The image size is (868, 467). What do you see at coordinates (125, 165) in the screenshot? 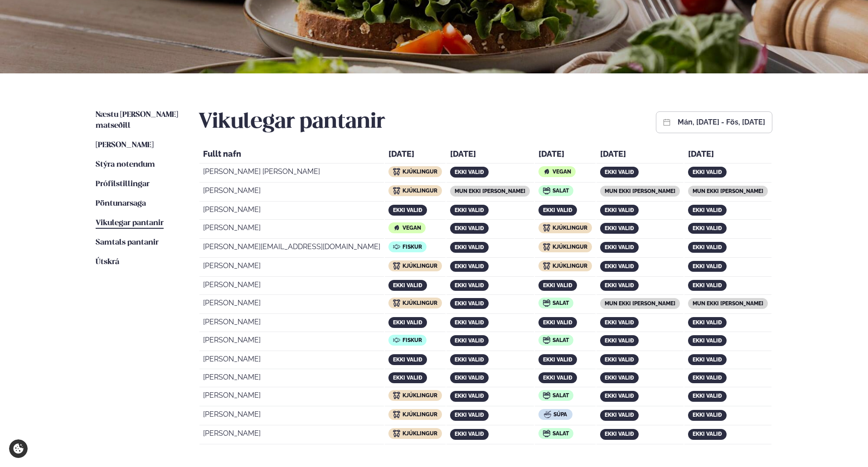
I see `span: Stýra notendum` at bounding box center [125, 165].